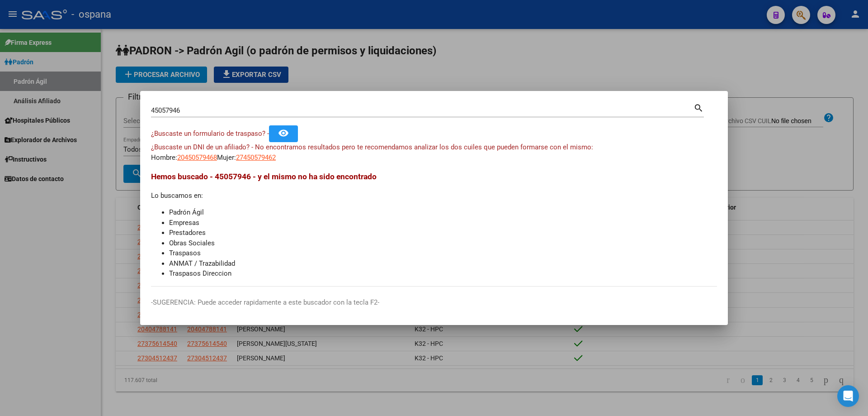 The width and height of the screenshot is (868, 416). I want to click on div: Hombre: Mujer:, so click(434, 152).